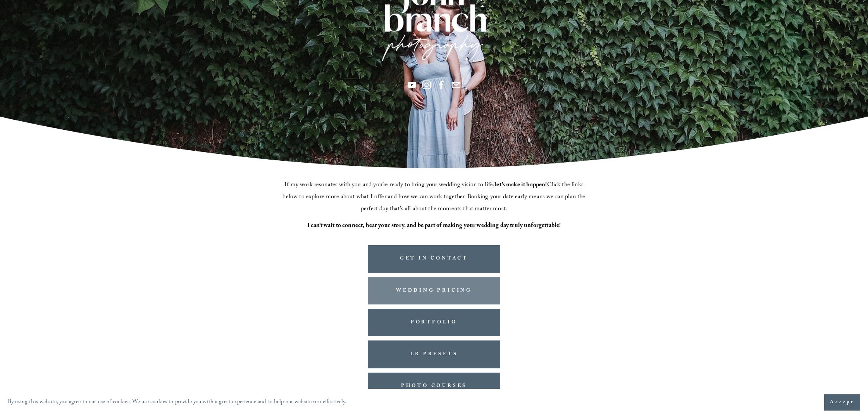  I want to click on a: info@jbivphotography.com, so click(456, 85).